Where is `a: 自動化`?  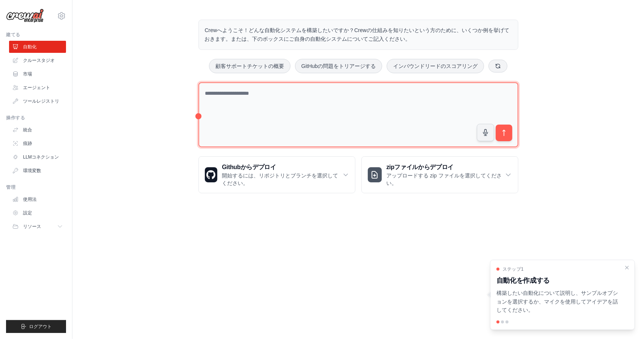 a: 自動化 is located at coordinates (38, 47).